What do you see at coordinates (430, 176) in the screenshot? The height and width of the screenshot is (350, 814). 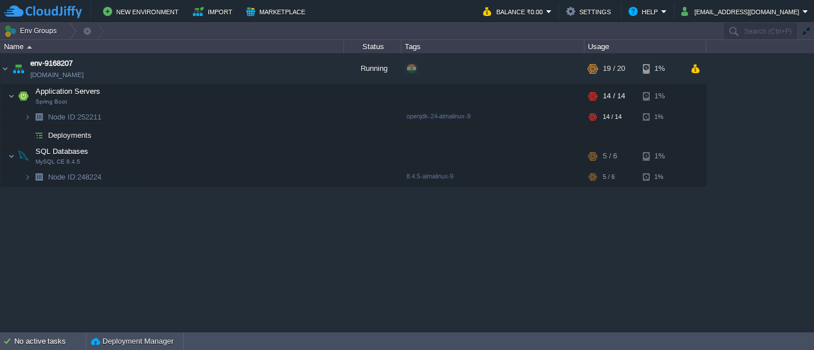 I see `span: 8.4.5-almalinux-9` at bounding box center [430, 176].